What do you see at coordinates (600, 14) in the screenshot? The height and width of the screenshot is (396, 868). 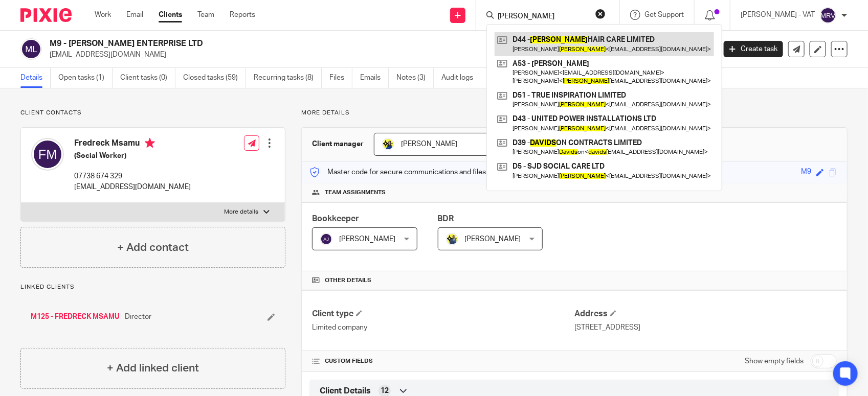 I see `button: Clear` at bounding box center [600, 14].